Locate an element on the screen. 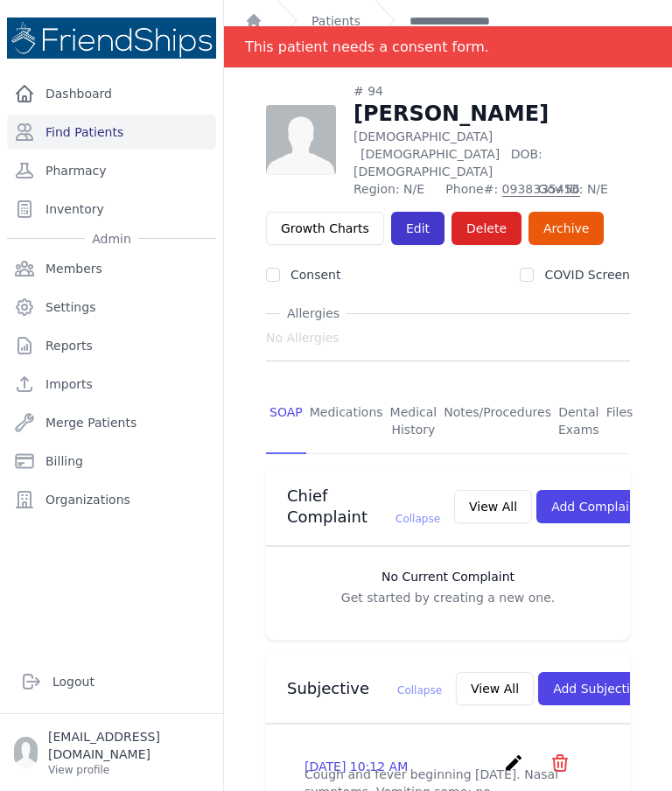  a: Dashboard is located at coordinates (111, 93).